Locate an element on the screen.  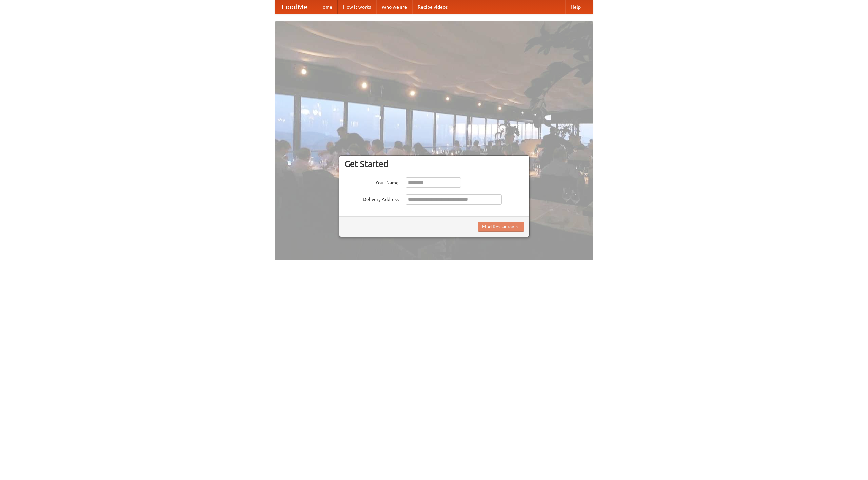
a: Help is located at coordinates (576, 7).